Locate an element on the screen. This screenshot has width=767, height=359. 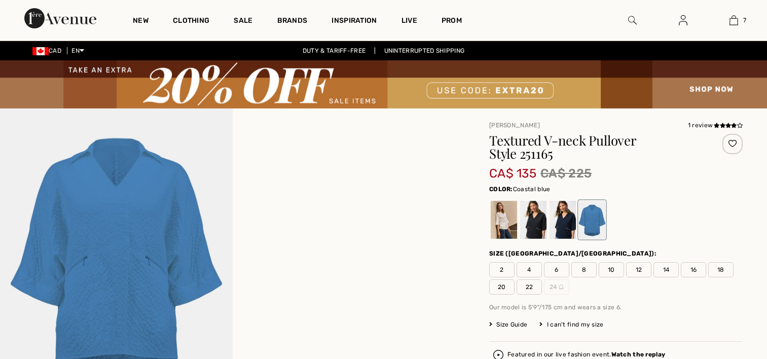
div: White is located at coordinates (504, 219).